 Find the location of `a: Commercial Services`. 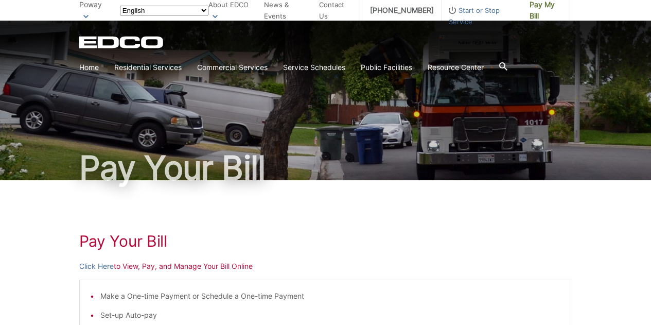

a: Commercial Services is located at coordinates (232, 67).